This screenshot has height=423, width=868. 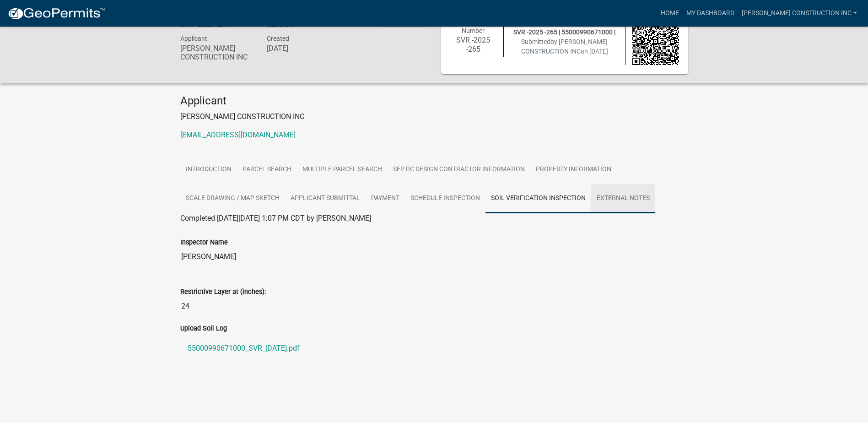 What do you see at coordinates (538, 199) in the screenshot?
I see `a: Soil Verification Inspection` at bounding box center [538, 199].